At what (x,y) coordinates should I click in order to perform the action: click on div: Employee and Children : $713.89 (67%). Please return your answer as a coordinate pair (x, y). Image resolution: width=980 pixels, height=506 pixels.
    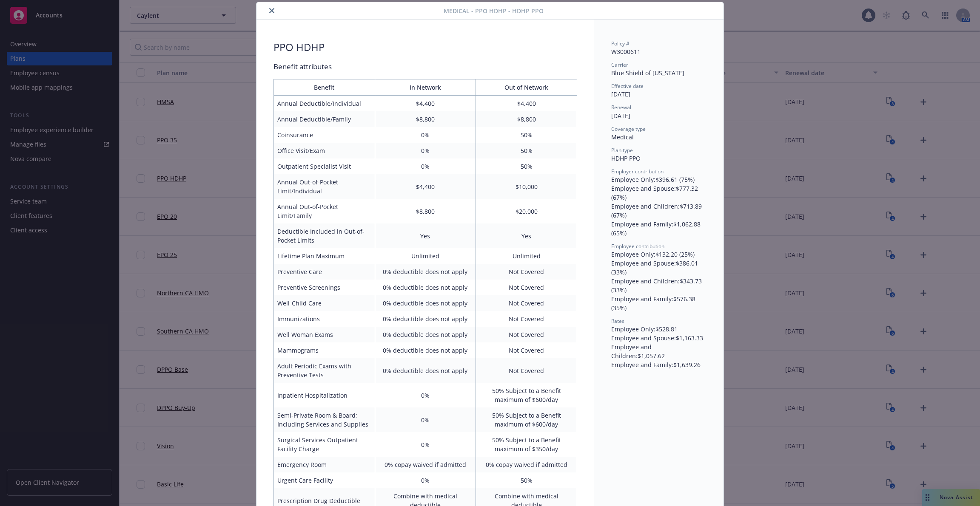
    Looking at the image, I should click on (659, 210).